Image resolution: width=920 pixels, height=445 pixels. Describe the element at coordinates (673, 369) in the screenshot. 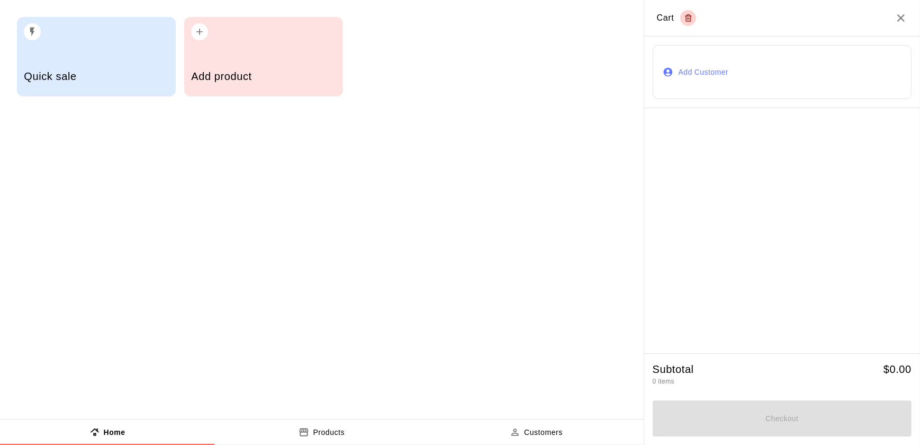

I see `h5: Subtotal` at that location.